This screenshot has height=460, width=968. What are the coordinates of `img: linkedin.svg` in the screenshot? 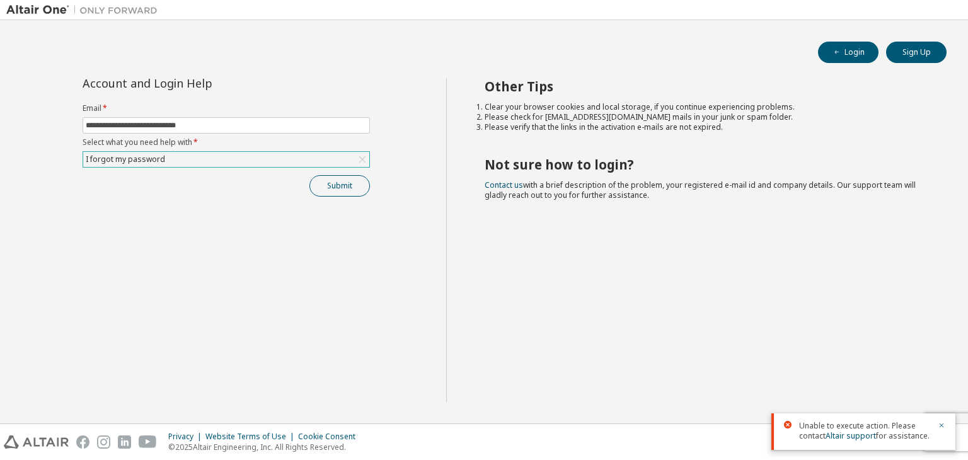 It's located at (124, 442).